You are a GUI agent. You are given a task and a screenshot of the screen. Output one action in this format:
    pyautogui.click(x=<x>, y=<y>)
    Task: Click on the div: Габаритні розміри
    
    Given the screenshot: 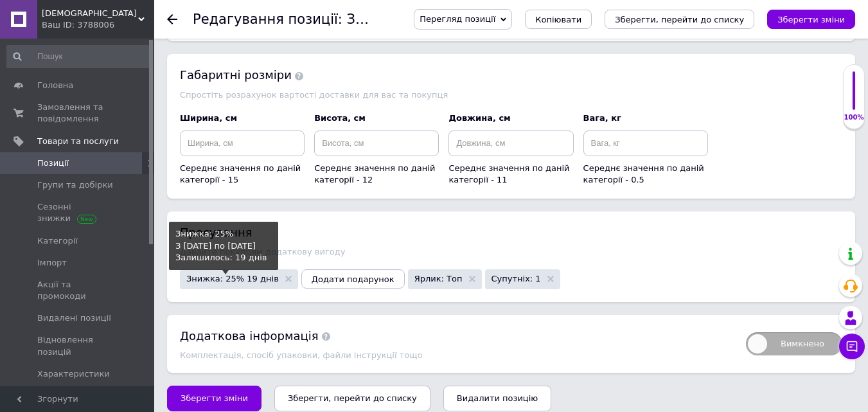 What is the action you would take?
    pyautogui.click(x=511, y=74)
    